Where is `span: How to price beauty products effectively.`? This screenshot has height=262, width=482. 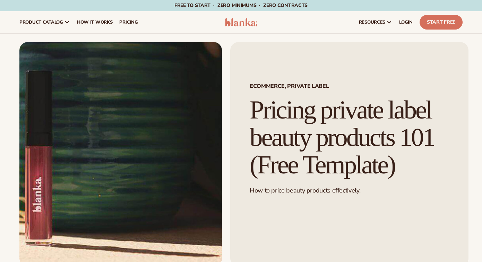
span: How to price beauty products effectively. is located at coordinates (305, 190).